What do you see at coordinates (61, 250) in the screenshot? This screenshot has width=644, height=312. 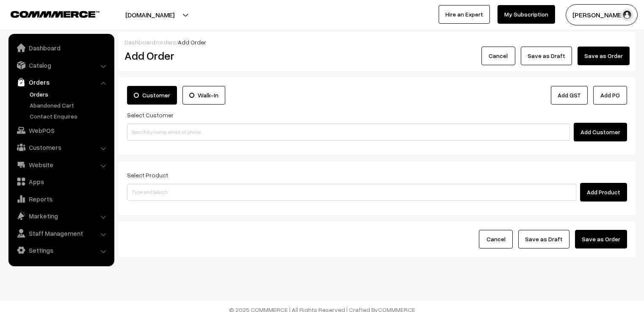 I see `a: Settings` at bounding box center [61, 250].